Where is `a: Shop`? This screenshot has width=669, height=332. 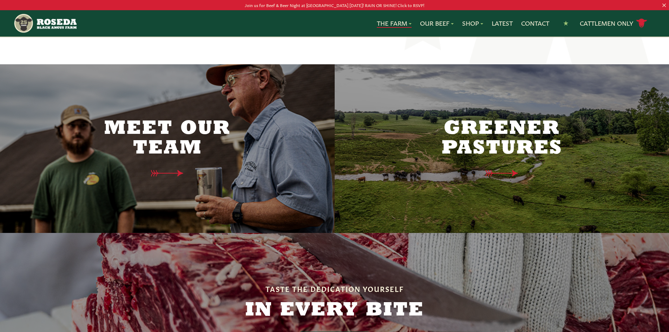 a: Shop is located at coordinates (473, 23).